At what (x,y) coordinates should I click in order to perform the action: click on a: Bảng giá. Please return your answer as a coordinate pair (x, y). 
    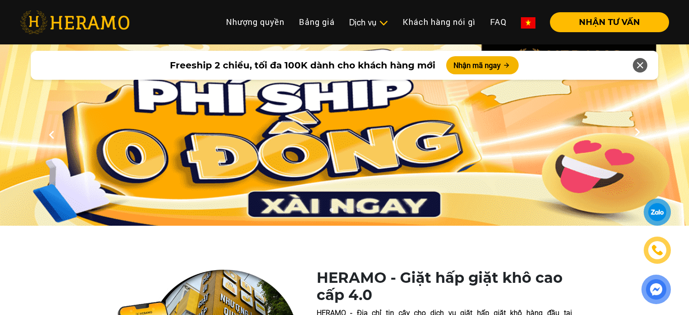
    Looking at the image, I should click on (316, 22).